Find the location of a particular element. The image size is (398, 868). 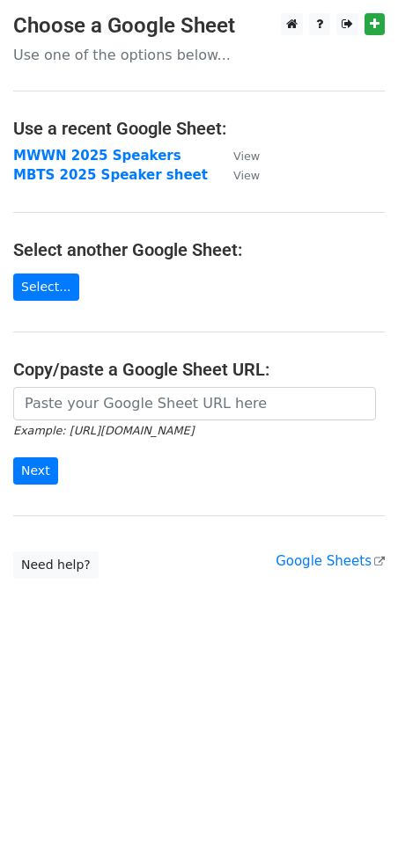

a: Google Sheets is located at coordinates (330, 561).